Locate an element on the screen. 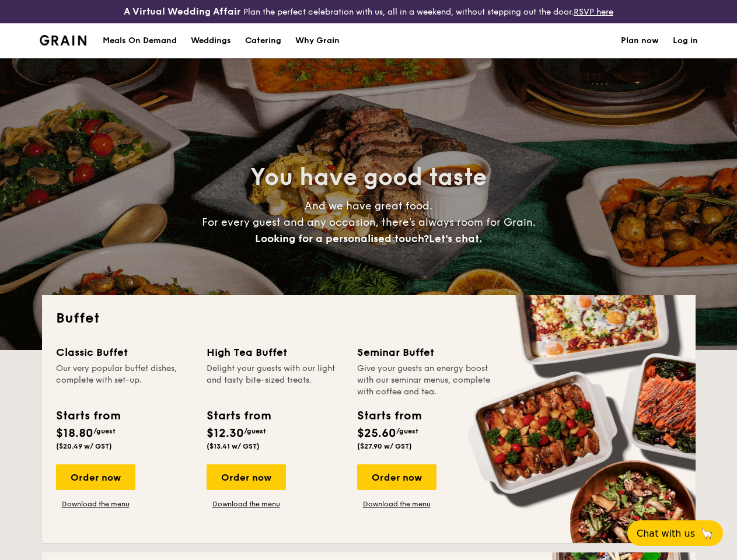 The width and height of the screenshot is (737, 560). a: RSVP here is located at coordinates (593, 12).